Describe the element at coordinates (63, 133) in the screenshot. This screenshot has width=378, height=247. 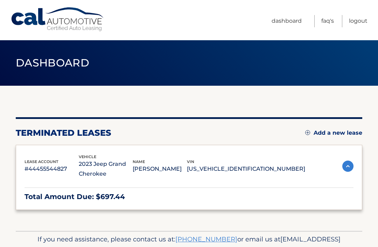
I see `h2: terminated leases` at that location.